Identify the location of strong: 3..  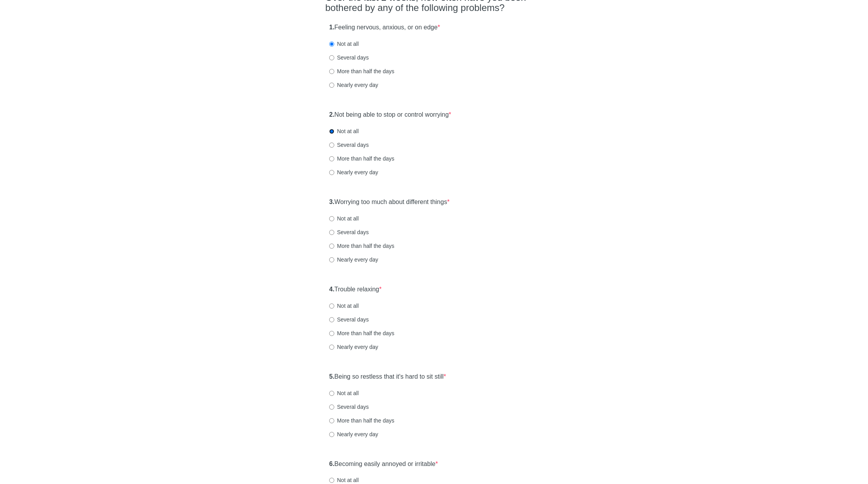
(332, 202).